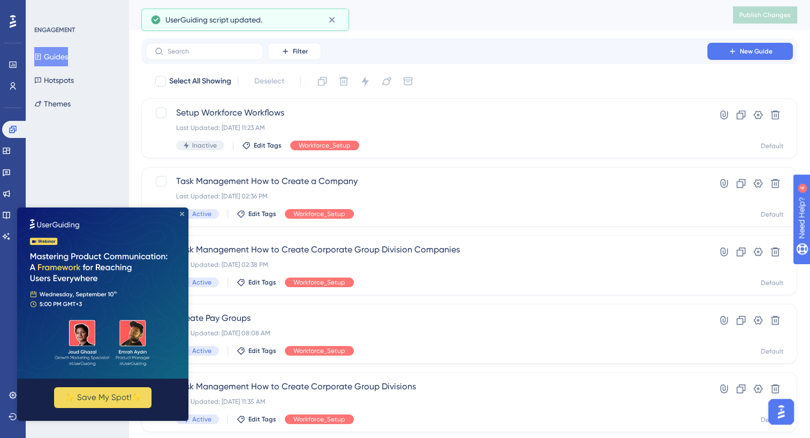 This screenshot has width=810, height=438. Describe the element at coordinates (204, 146) in the screenshot. I see `span: Inactive` at that location.